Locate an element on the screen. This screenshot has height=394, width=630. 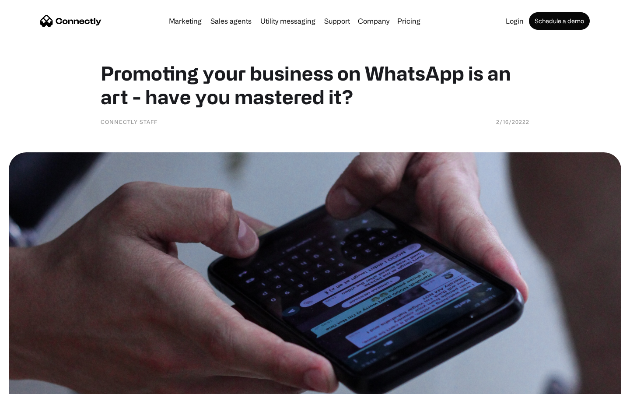
a: Sales agents is located at coordinates (231, 21).